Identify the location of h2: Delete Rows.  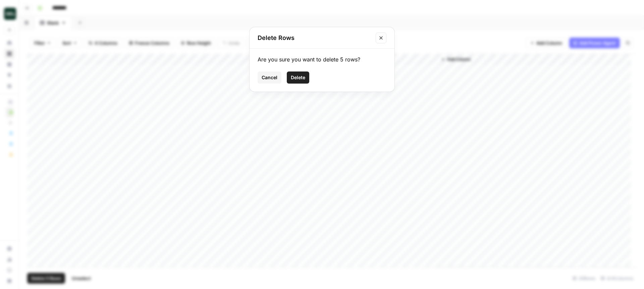
(315, 38).